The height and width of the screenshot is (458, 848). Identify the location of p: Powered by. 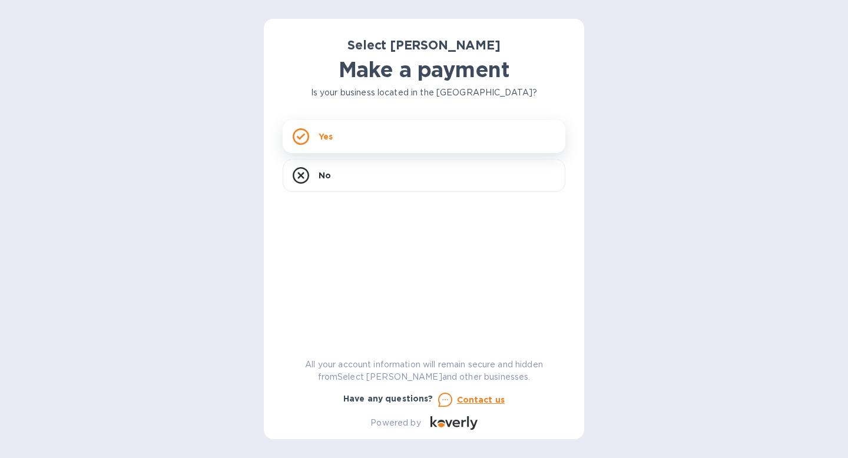
(395, 423).